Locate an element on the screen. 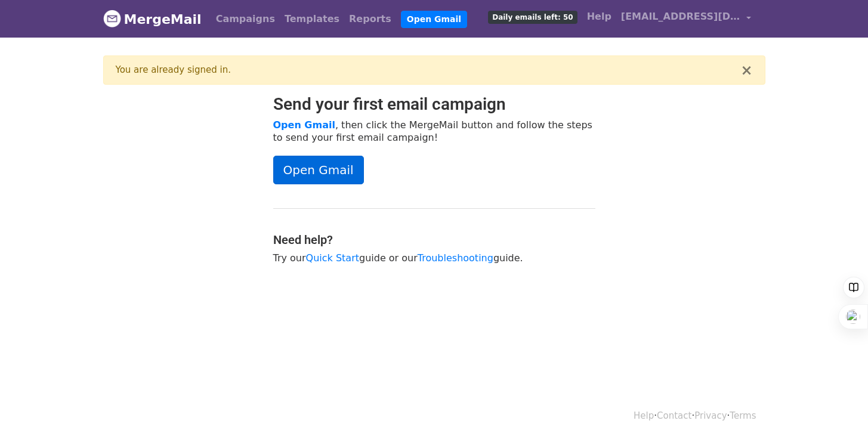 The width and height of the screenshot is (868, 439). h4: Need help? is located at coordinates (434, 240).